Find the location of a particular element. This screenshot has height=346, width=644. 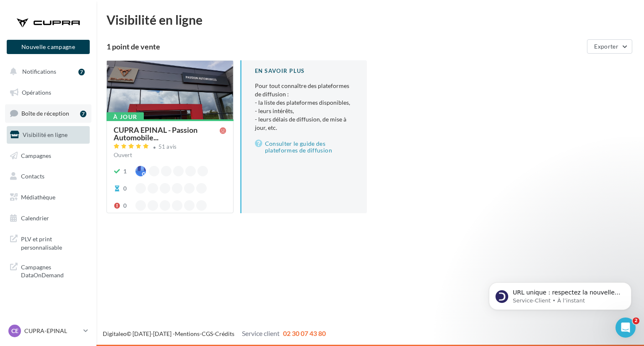

a: Campagnes DataOnDemand is located at coordinates (48, 270).